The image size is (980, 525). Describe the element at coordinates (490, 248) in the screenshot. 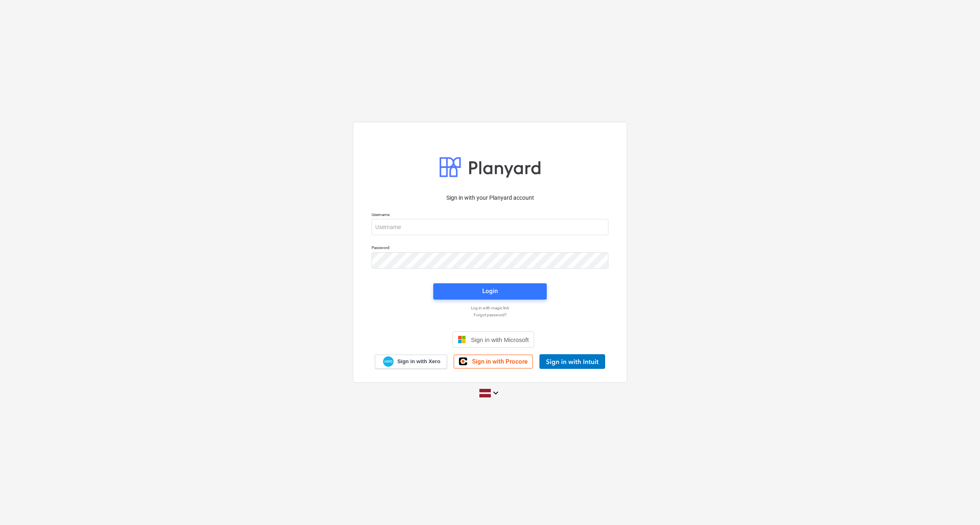

I see `p: Password` at that location.